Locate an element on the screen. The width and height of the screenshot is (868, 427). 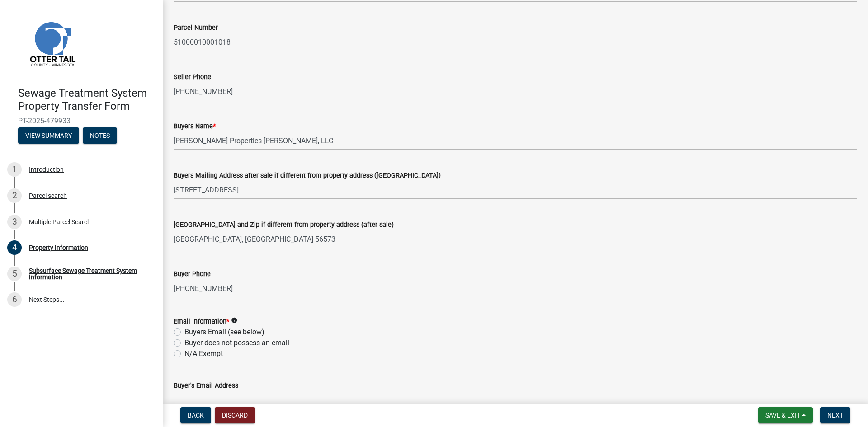
label: Buyer Phone is located at coordinates (192, 274).